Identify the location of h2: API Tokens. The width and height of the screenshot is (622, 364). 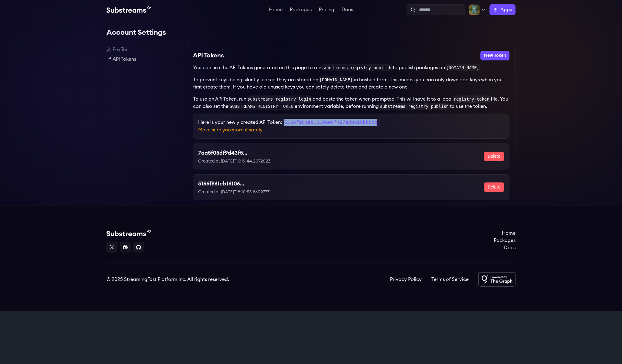
(208, 56).